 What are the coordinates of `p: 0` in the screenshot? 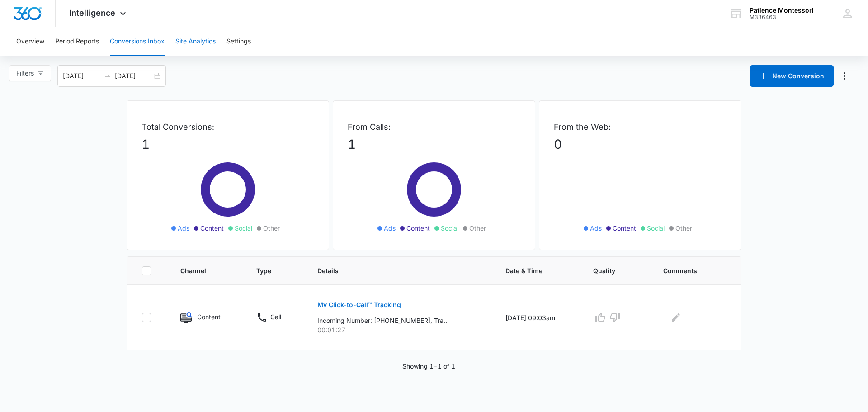 It's located at (640, 144).